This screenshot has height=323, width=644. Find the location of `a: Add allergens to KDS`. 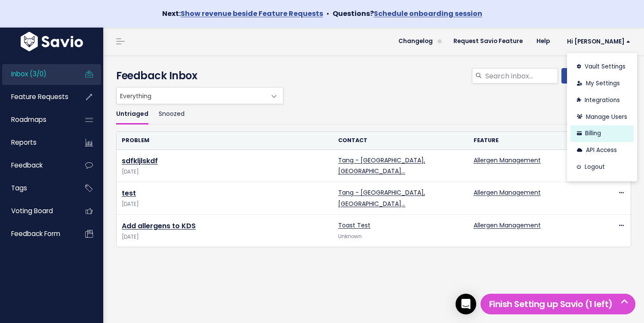

a: Add allergens to KDS is located at coordinates (159, 226).